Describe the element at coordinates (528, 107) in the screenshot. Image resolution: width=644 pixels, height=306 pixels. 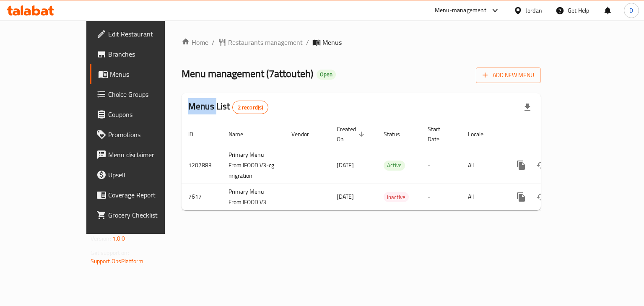
I see `div: Export file` at that location.